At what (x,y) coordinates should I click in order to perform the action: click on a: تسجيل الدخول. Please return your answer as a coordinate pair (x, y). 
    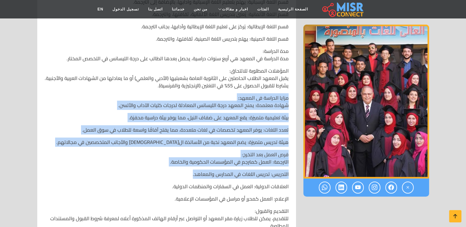
    Looking at the image, I should click on (125, 9).